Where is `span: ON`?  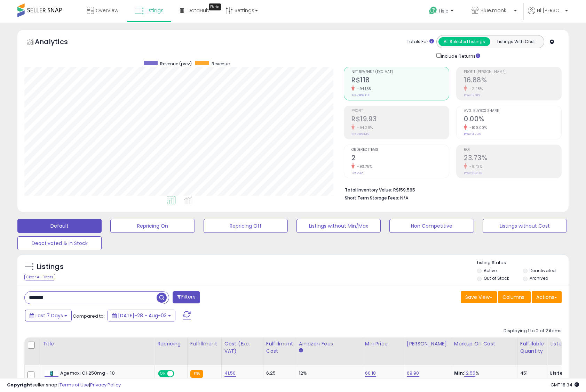 span: ON is located at coordinates (163, 374).